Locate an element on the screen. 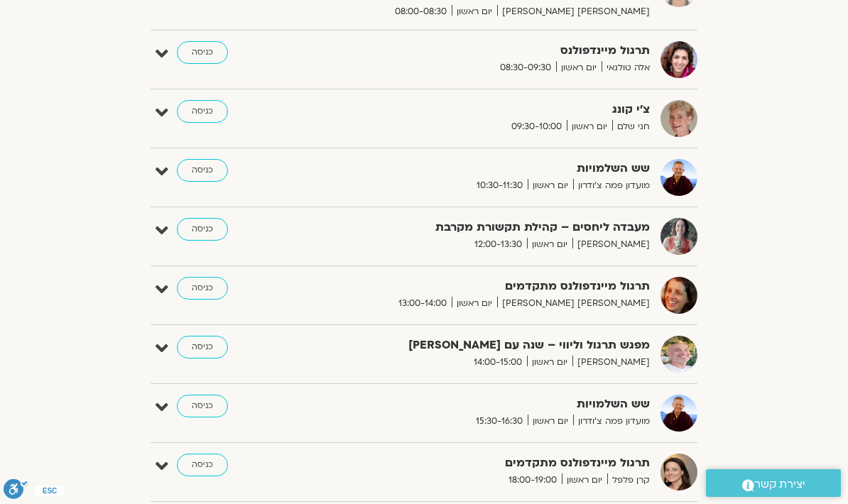 This screenshot has height=504, width=848. strong: צ'י קונג is located at coordinates (497, 109).